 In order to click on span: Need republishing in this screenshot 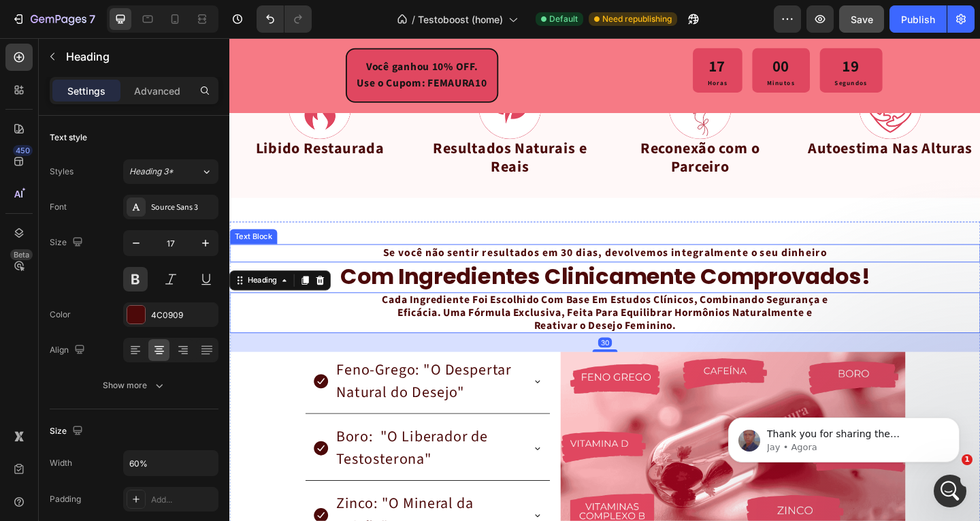, I will do `click(637, 19)`.